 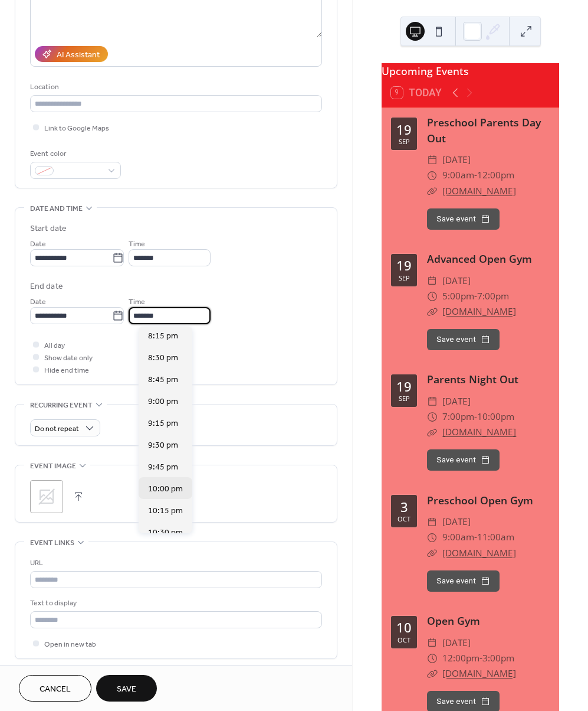 What do you see at coordinates (163, 336) in the screenshot?
I see `span: 8:15 pm` at bounding box center [163, 336].